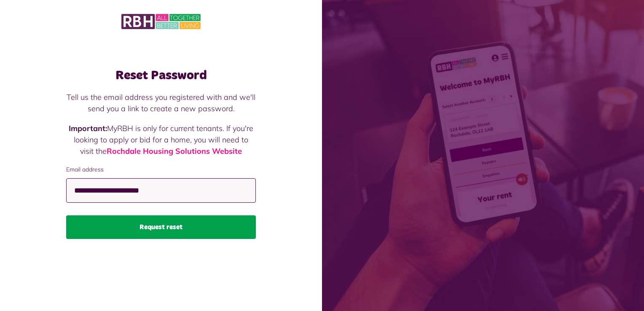 This screenshot has height=311, width=644. Describe the element at coordinates (161, 75) in the screenshot. I see `h1: Reset Password` at that location.